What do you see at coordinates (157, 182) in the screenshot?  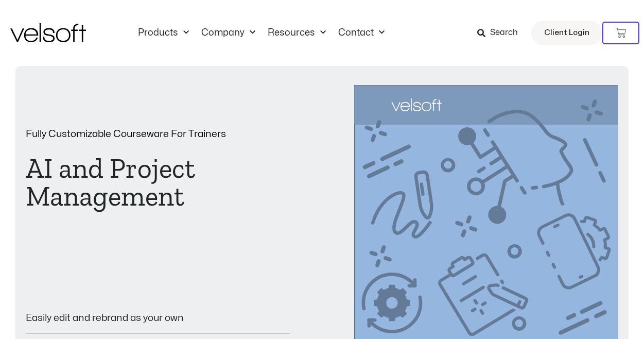 I see `h1: AI and Project Management` at bounding box center [157, 182].